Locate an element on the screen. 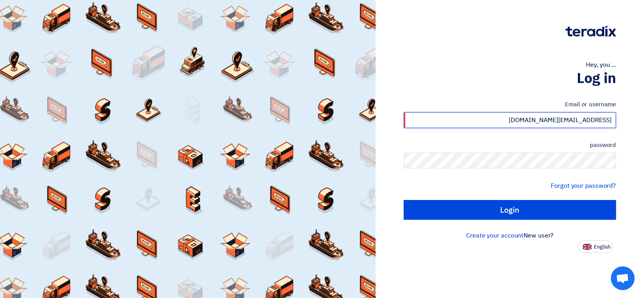 The image size is (644, 298). font: Hey, you ... is located at coordinates (601, 65).